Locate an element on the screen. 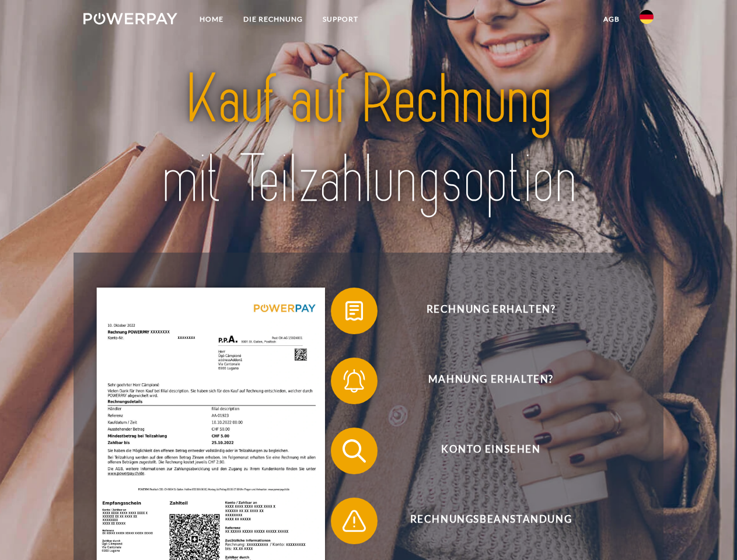 This screenshot has width=737, height=560. button: Rechnung erhalten? is located at coordinates (482, 311).